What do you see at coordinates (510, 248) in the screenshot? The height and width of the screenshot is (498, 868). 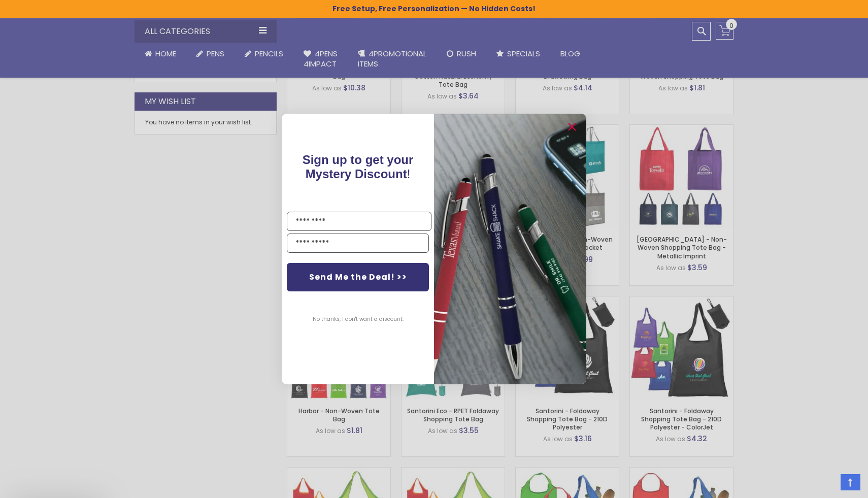 I see `img: pop-up-image` at bounding box center [510, 248].